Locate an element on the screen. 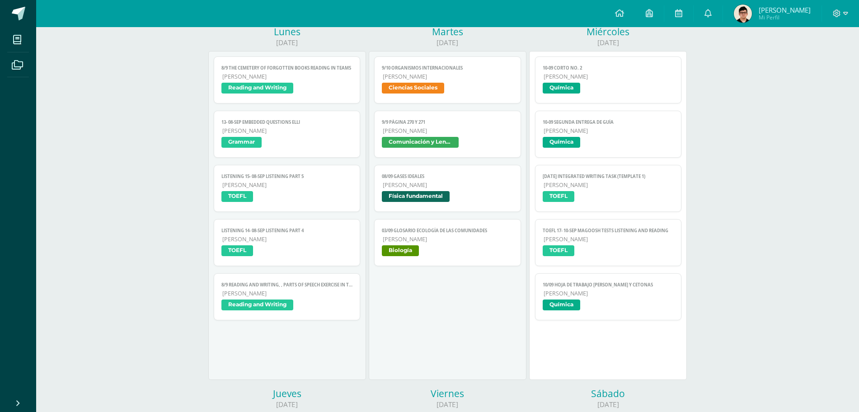 Image resolution: width=859 pixels, height=412 pixels. span: LISTENING 15- 08-sep Listening part 5 is located at coordinates (287, 176).